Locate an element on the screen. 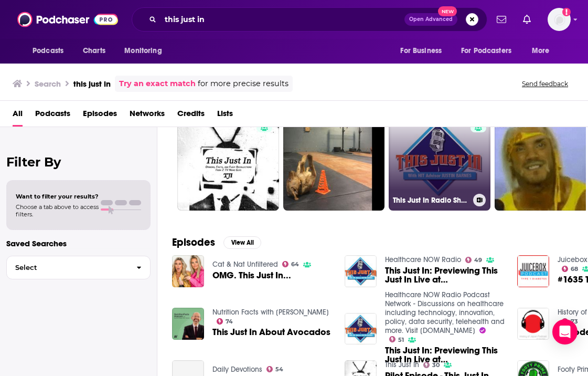  a: Podchaser - Follow, Share and Rate Podcasts is located at coordinates (68, 19).